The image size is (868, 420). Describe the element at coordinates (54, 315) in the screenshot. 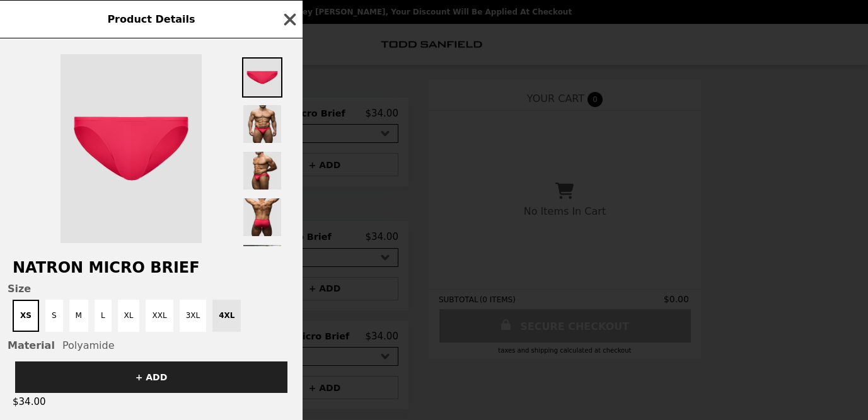

I see `button: S` at that location.